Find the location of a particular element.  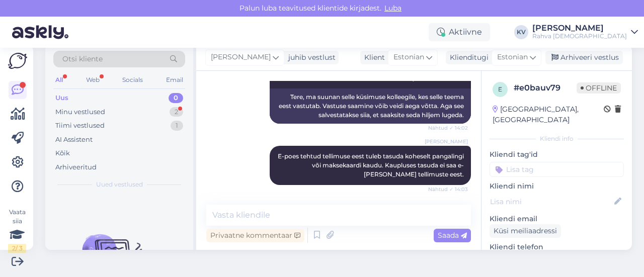

div: Minu vestlused is located at coordinates (80, 112).